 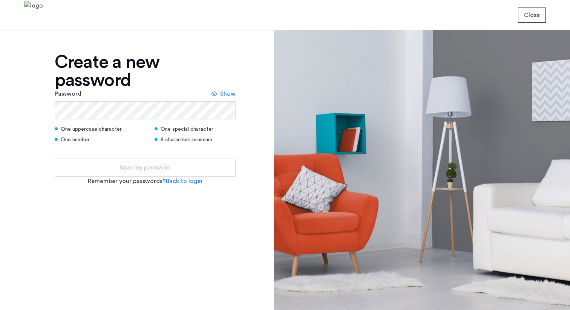 I want to click on span: Save my password, so click(x=145, y=168).